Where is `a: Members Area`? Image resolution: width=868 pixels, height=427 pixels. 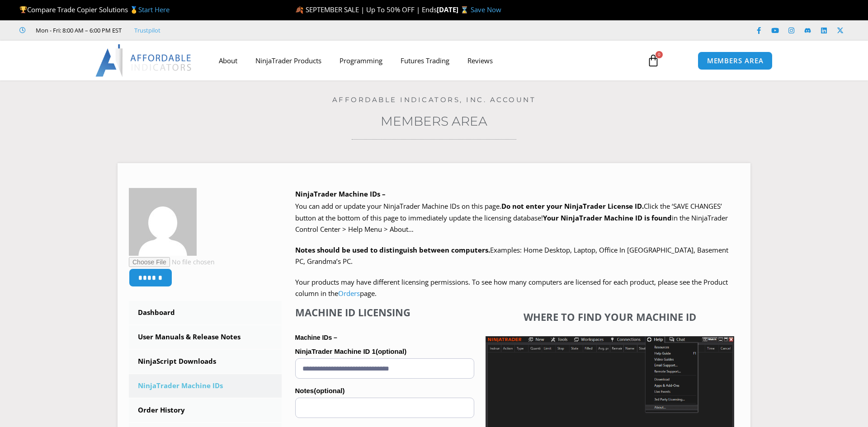
a: Members Area is located at coordinates (434, 121).